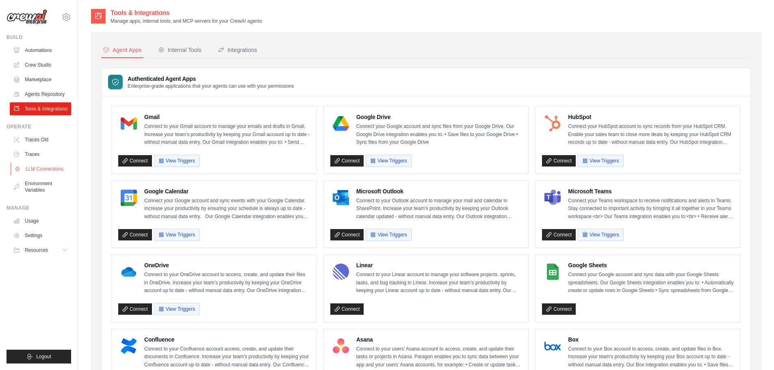  What do you see at coordinates (180, 50) in the screenshot?
I see `div: Internal Tools` at bounding box center [180, 50].